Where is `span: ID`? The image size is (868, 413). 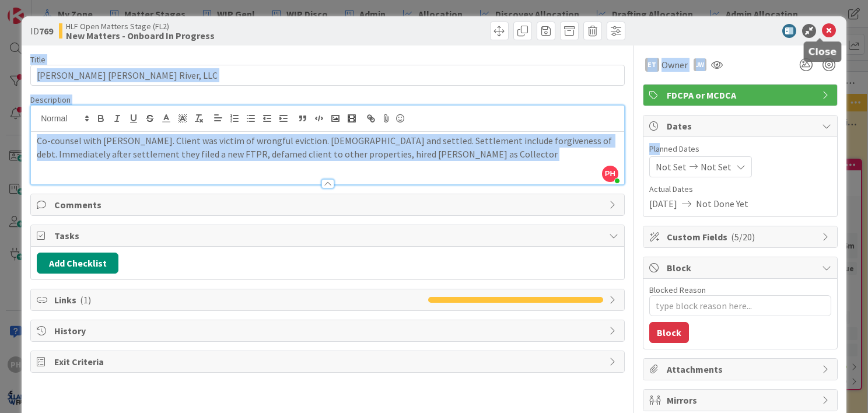
span: ID is located at coordinates (41, 31).